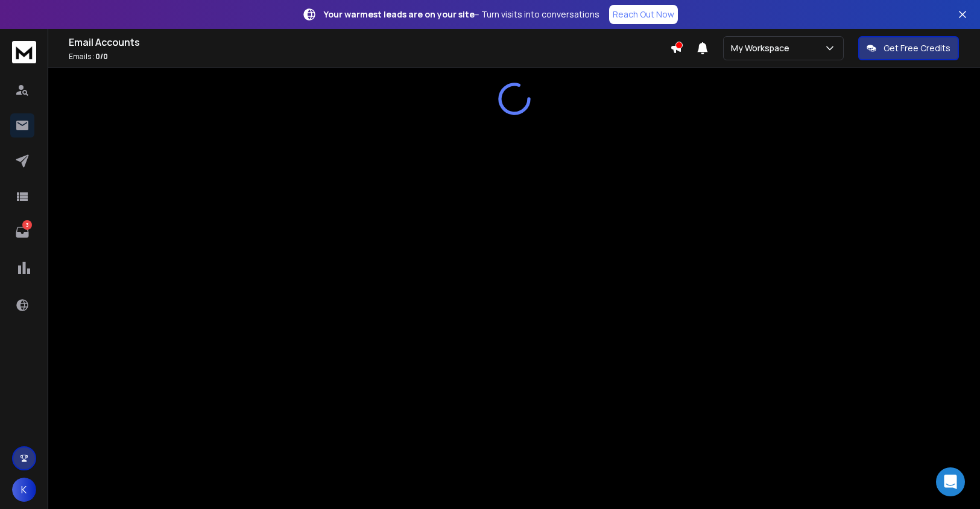  What do you see at coordinates (951, 482) in the screenshot?
I see `div: Open Intercom Messenger` at bounding box center [951, 482].